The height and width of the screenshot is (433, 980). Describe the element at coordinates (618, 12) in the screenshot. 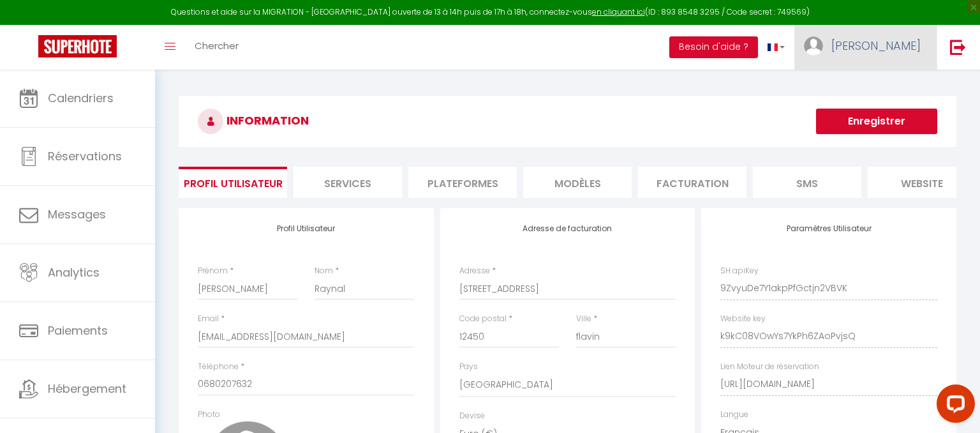

I see `a: en cliquant ici` at that location.